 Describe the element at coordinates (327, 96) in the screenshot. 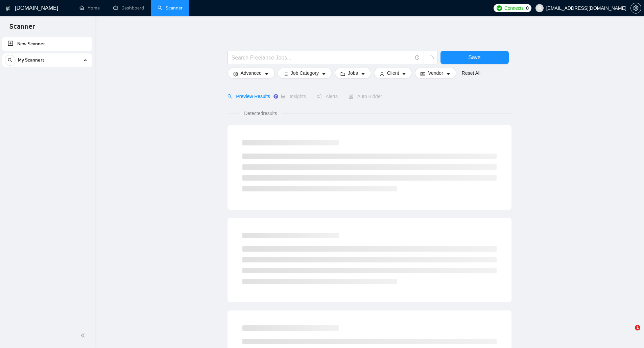

I see `span: Alerts` at that location.